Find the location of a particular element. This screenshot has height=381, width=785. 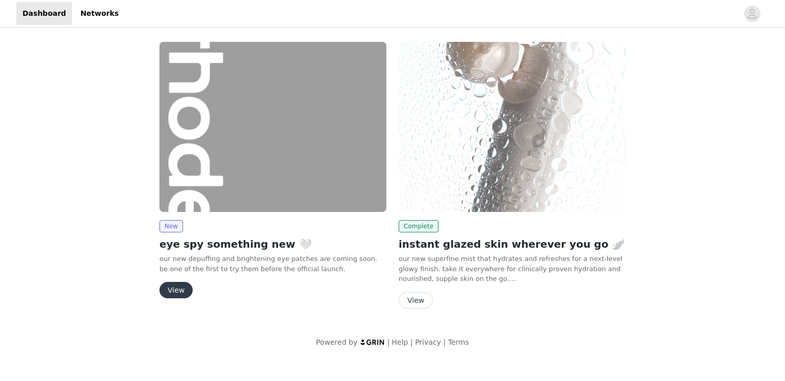

p: our new depuffing and brightening eye patches are coming soon. be one of the first to try them be... is located at coordinates (273, 264).